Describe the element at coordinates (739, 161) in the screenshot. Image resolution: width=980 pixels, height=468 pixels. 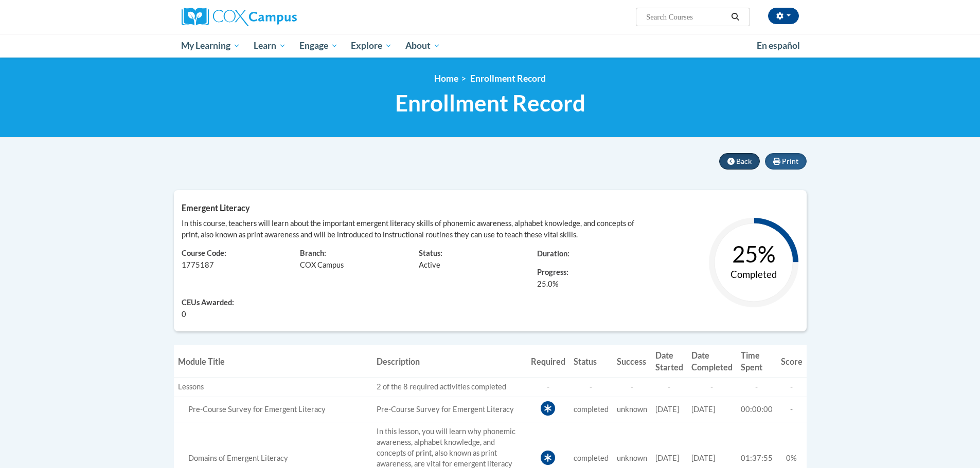
I see `button: Back` at that location.